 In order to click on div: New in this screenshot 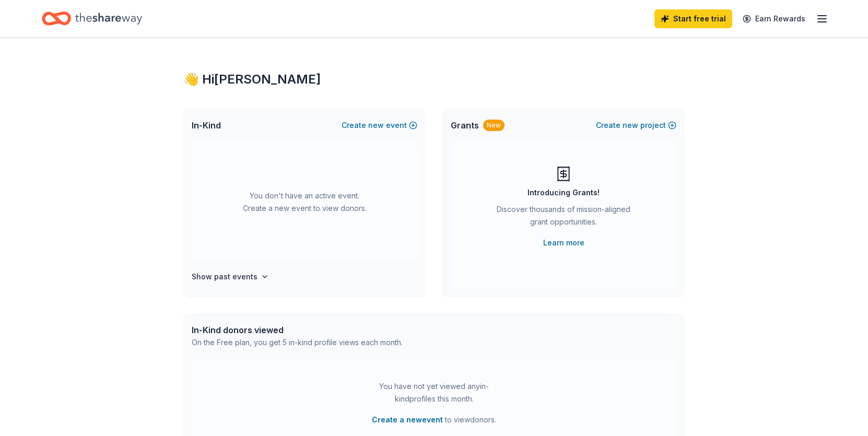, I will do `click(494, 125)`.